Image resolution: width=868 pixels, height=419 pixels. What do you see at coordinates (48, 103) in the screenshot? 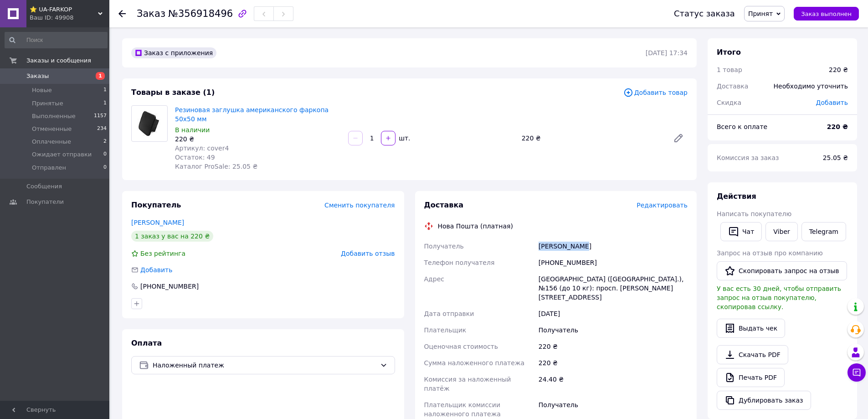
I see `span: Принятые` at bounding box center [48, 103].